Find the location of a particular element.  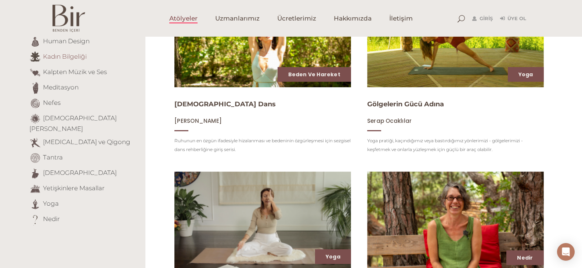

a: Meditasyon is located at coordinates (61, 87).